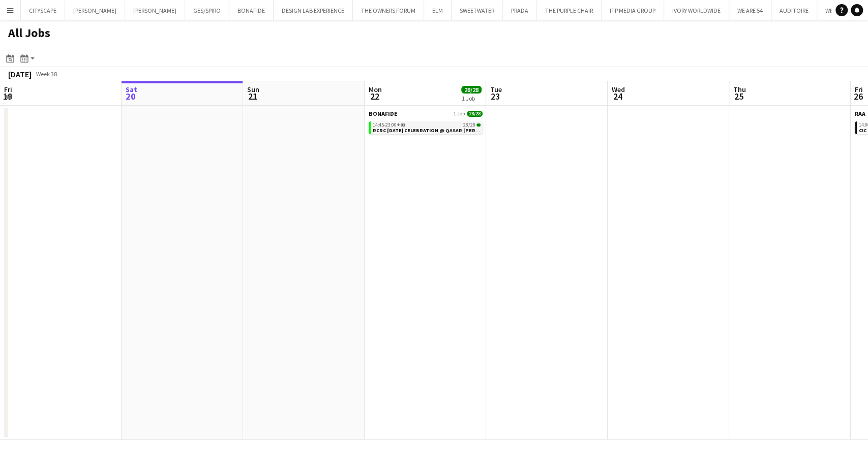  Describe the element at coordinates (520, 10) in the screenshot. I see `button: PRADA` at that location.